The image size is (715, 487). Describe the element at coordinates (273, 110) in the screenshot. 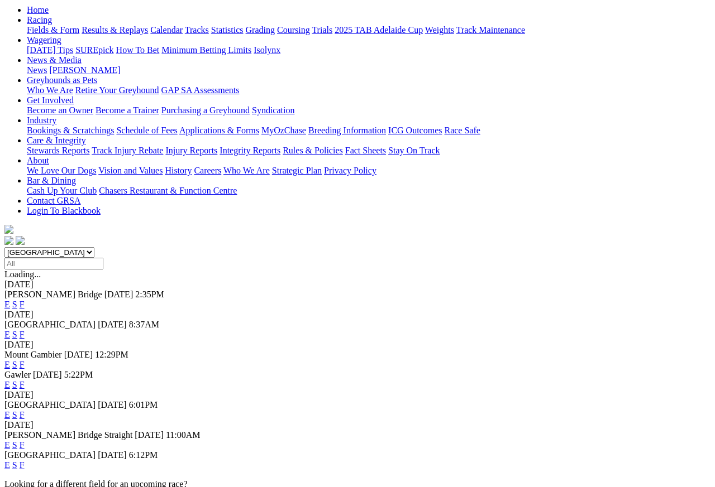

I see `a: Syndication` at that location.